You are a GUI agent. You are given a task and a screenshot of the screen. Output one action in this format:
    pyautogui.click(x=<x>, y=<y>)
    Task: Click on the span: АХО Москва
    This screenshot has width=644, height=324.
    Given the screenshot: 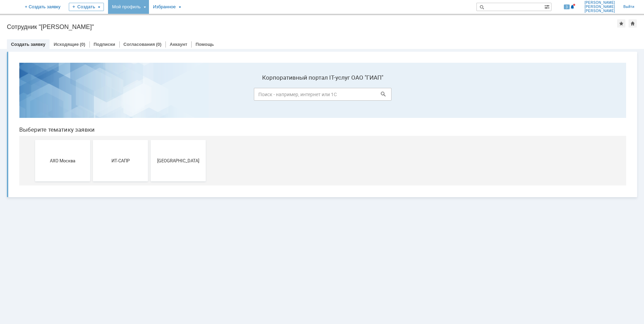 What is the action you would take?
    pyautogui.click(x=49, y=103)
    